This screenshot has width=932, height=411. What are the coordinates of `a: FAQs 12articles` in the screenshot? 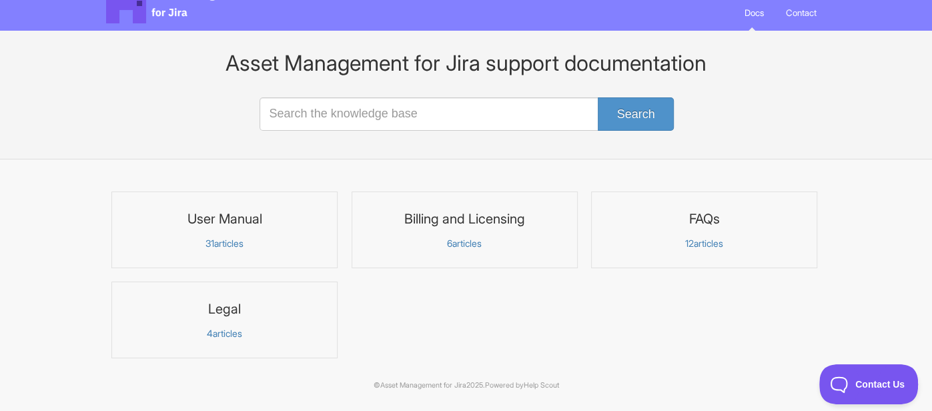 It's located at (704, 229).